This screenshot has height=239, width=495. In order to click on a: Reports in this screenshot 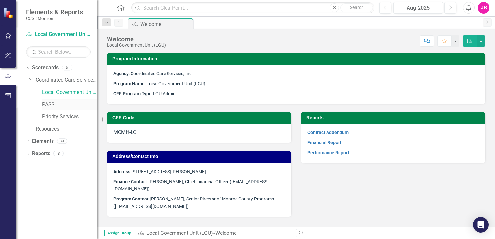, I will do `click(41, 154)`.